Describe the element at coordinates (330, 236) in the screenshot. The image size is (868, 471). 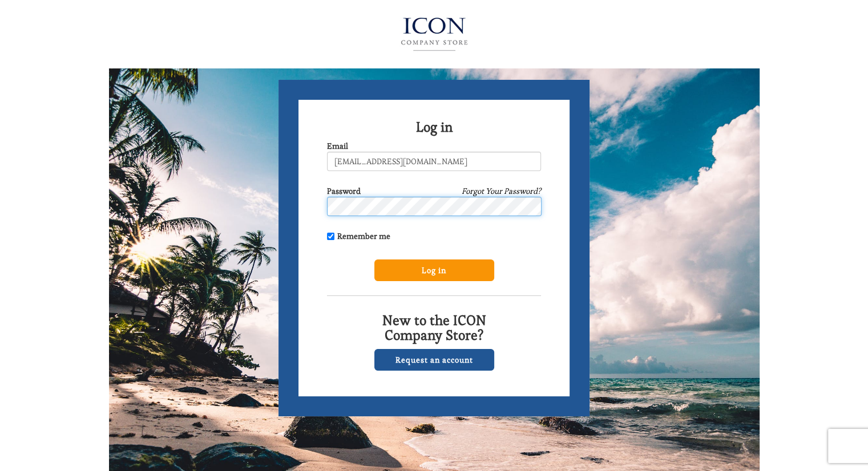
I see `input: Remember me` at that location.